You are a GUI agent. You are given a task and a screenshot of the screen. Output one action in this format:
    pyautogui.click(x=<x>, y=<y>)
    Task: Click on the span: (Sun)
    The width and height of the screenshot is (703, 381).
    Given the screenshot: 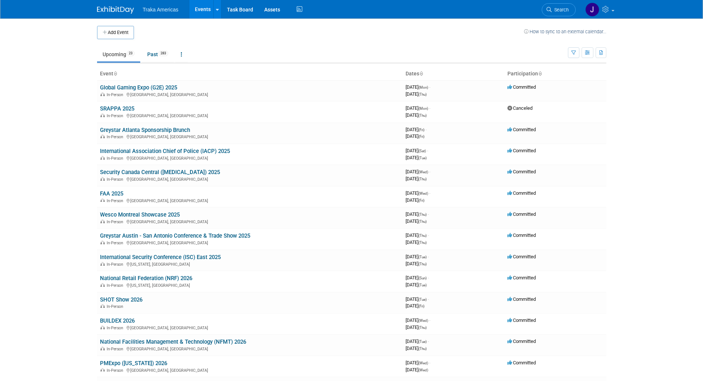 What is the action you would take?
    pyautogui.click(x=423, y=278)
    